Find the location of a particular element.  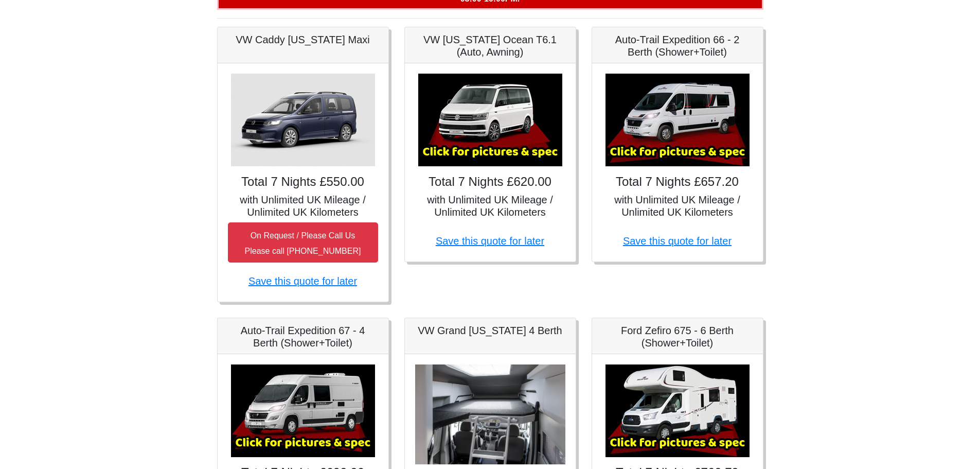

h5: Auto-Trail Expedition 67 - 4 Berth (Shower+Toilet) is located at coordinates (303, 336).